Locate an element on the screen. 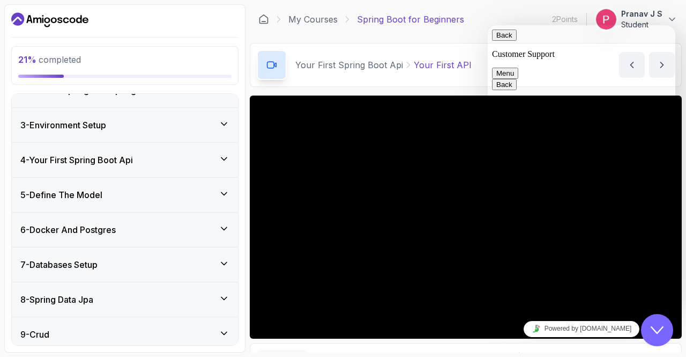 The height and width of the screenshot is (357, 686). span: Menu is located at coordinates (17, 48).